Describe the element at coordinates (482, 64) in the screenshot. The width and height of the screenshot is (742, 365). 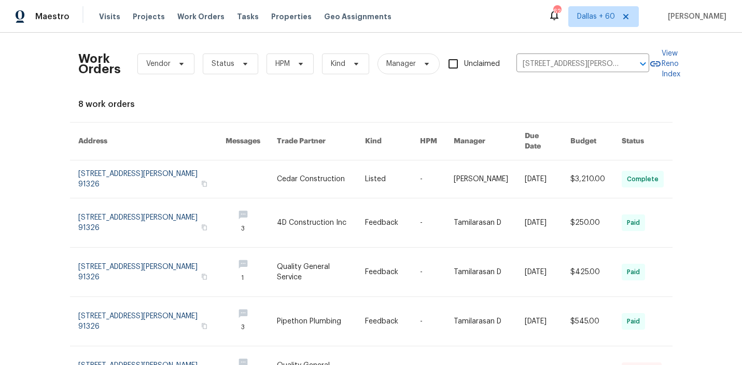
I see `span: Unclaimed` at that location.